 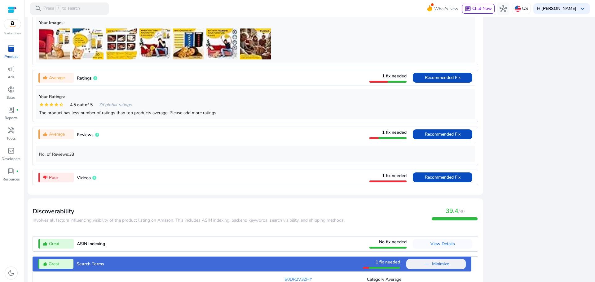 What do you see at coordinates (582, 9) in the screenshot?
I see `span: keyboard_arrow_down` at bounding box center [582, 9].